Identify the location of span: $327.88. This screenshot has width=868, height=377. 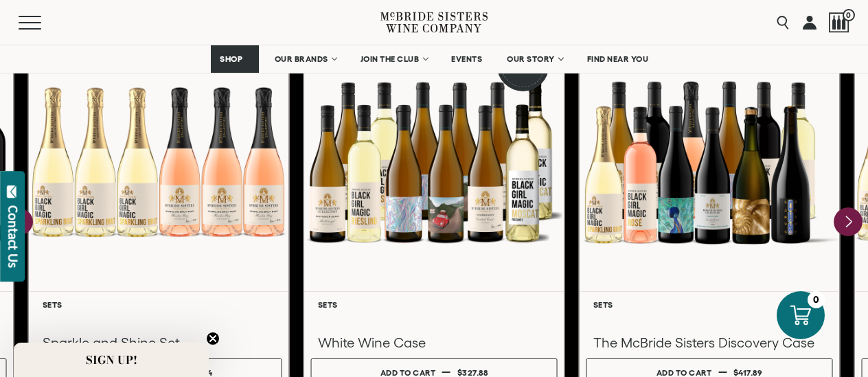
(473, 372).